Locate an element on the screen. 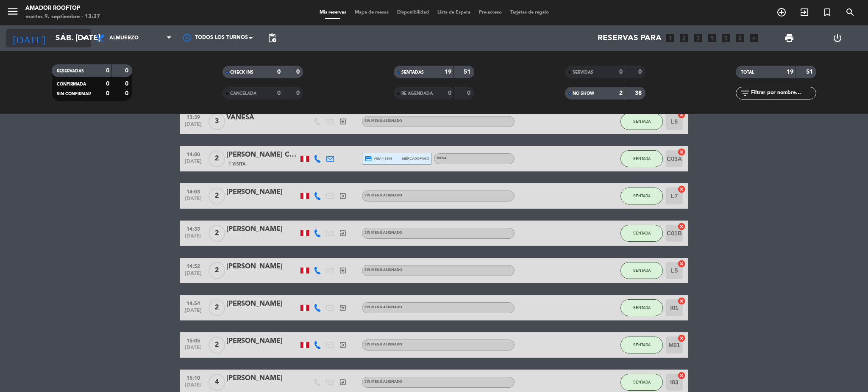 The width and height of the screenshot is (868, 392). i: looks_5 is located at coordinates (726, 38).